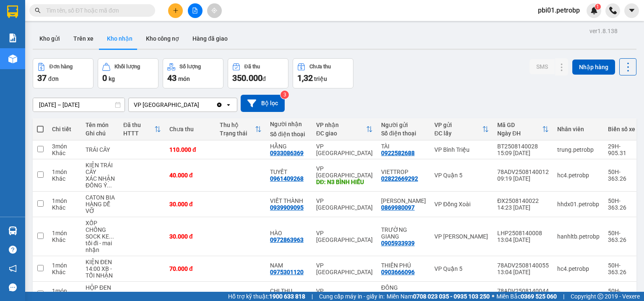  Describe the element at coordinates (190, 175) in the screenshot. I see `div: 40.000 đ` at that location.